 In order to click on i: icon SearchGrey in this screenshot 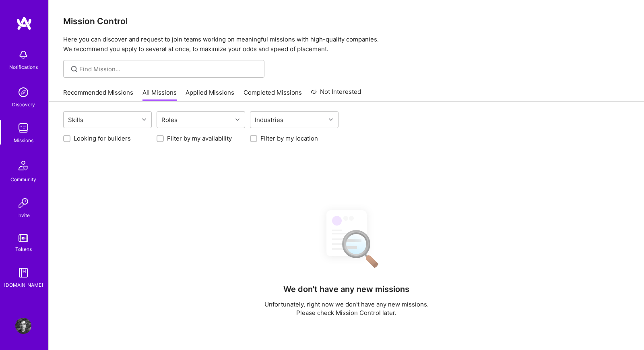, I will do `click(74, 69)`.